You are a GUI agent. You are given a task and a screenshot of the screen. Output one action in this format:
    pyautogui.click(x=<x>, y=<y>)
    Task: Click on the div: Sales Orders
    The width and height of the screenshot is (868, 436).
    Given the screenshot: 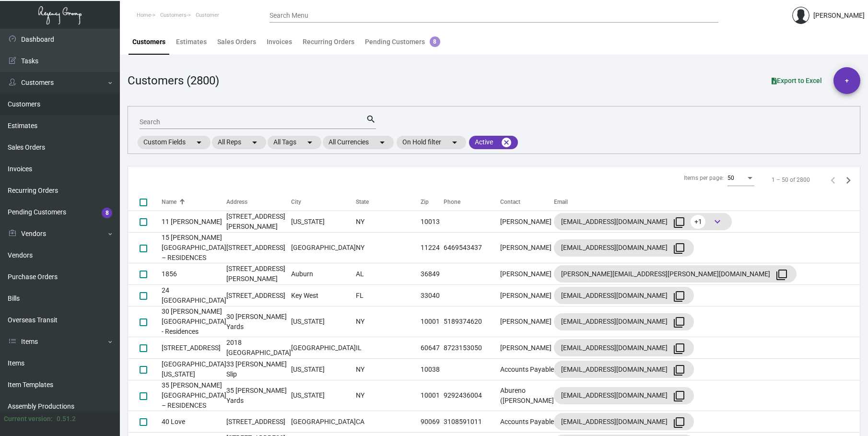 What is the action you would take?
    pyautogui.click(x=237, y=42)
    